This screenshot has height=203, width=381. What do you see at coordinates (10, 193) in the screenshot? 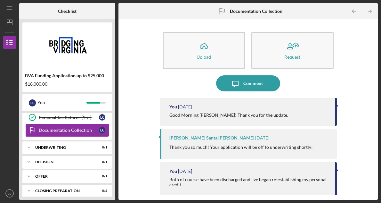
I see `button: LC` at bounding box center [10, 193].